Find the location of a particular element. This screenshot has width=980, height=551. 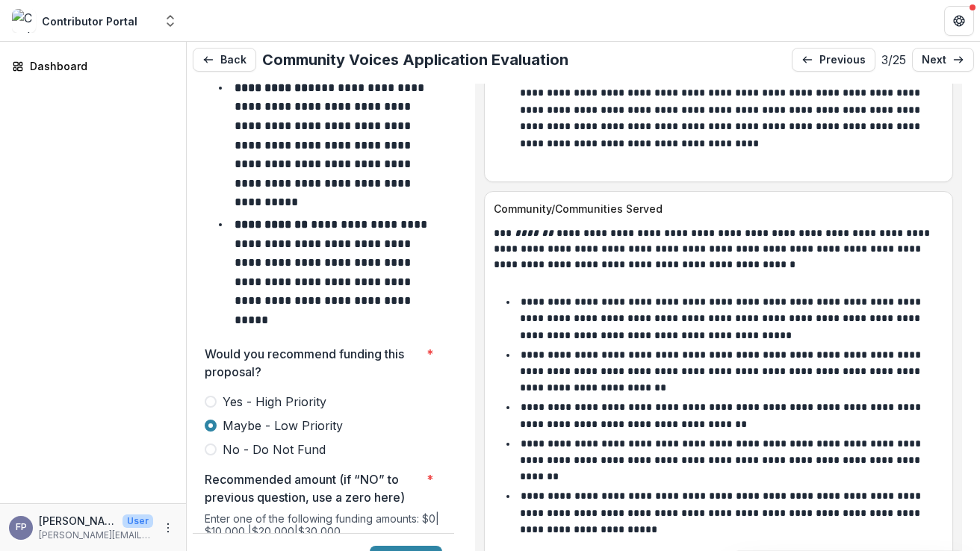

button: Get Help is located at coordinates (959, 21).